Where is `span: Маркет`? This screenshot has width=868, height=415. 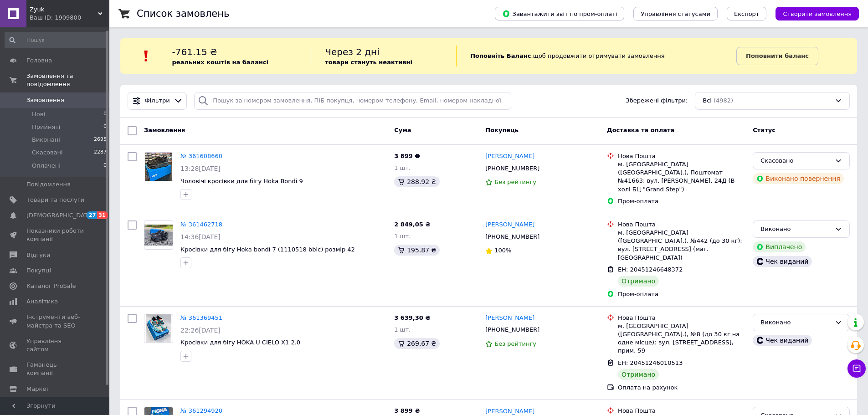
span: Маркет is located at coordinates (38, 389).